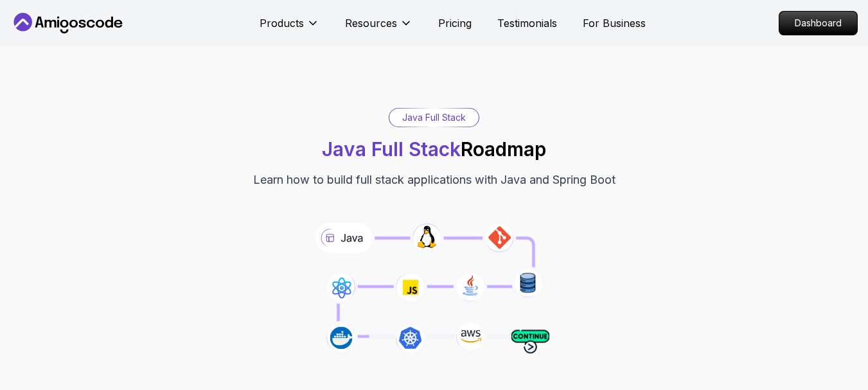 The image size is (868, 390). I want to click on div: Java Full Stack, so click(433, 118).